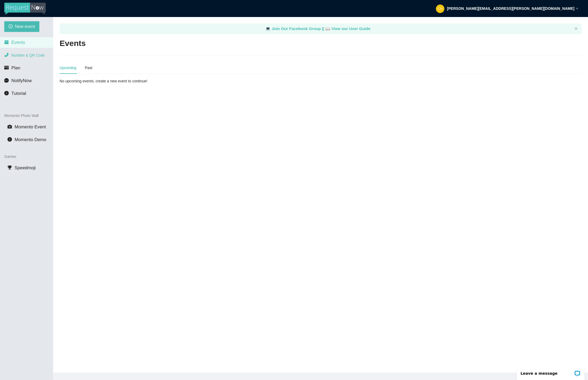 Image resolution: width=588 pixels, height=380 pixels. What do you see at coordinates (6, 67) in the screenshot?
I see `span: credit-card` at bounding box center [6, 67].